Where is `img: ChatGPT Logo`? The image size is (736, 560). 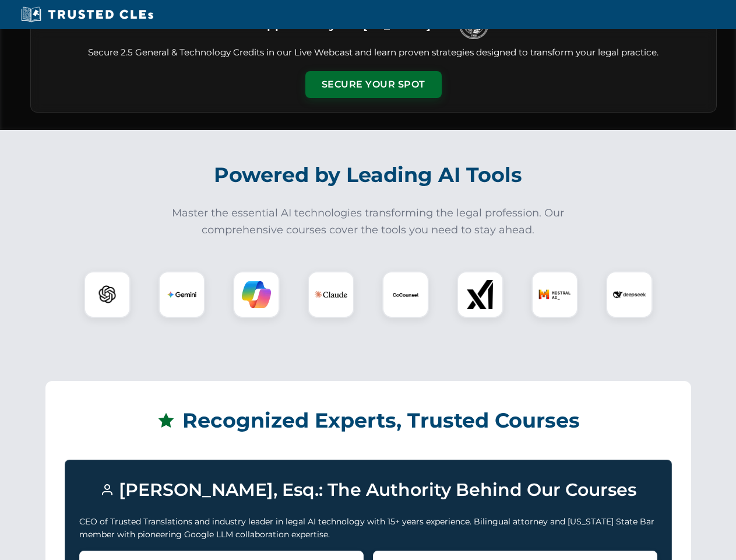
img: ChatGPT Logo is located at coordinates (108, 294).